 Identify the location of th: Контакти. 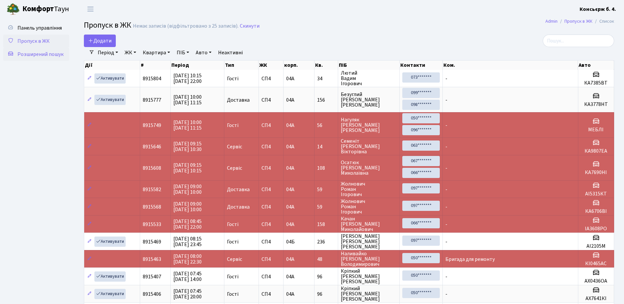
(421, 65).